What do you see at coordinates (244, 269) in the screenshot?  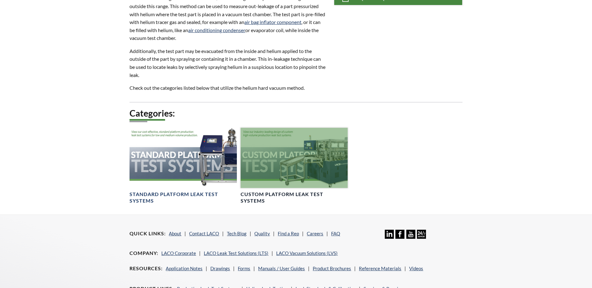 I see `a: Forms` at bounding box center [244, 269].